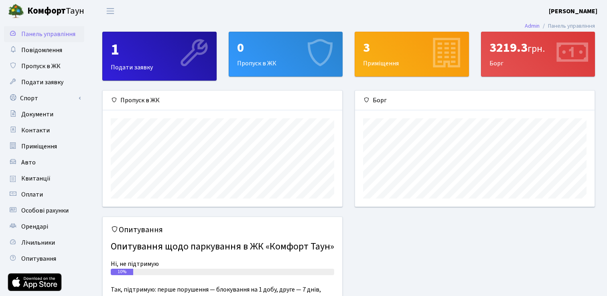  Describe the element at coordinates (286, 48) in the screenshot. I see `div: 0` at that location.